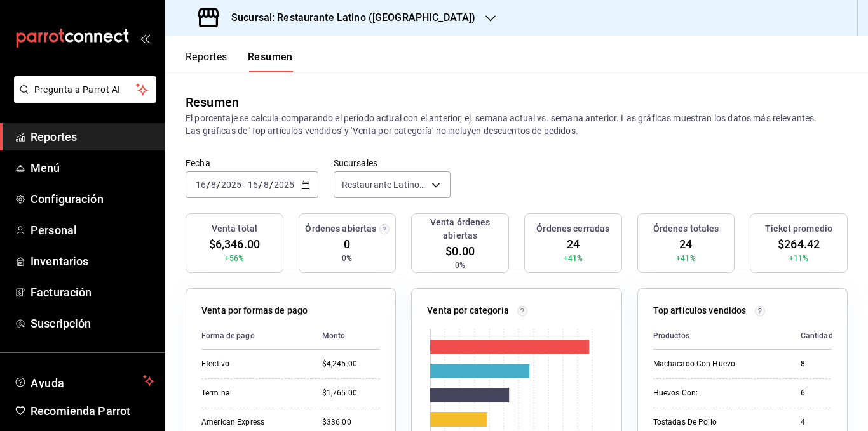 The height and width of the screenshot is (431, 868). What do you see at coordinates (347, 244) in the screenshot?
I see `span: 0` at bounding box center [347, 244].